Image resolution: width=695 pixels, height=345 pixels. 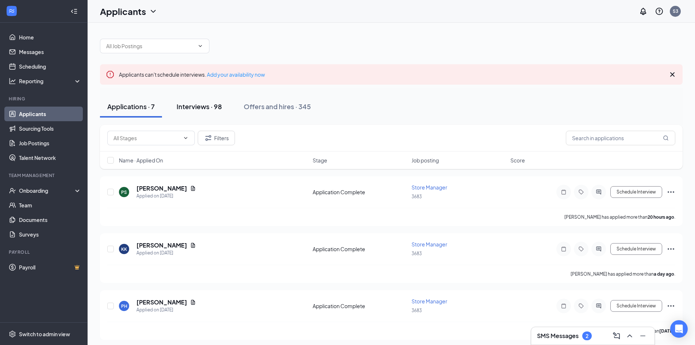 What do you see at coordinates (124, 249) in the screenshot?
I see `div: KK` at bounding box center [124, 249].